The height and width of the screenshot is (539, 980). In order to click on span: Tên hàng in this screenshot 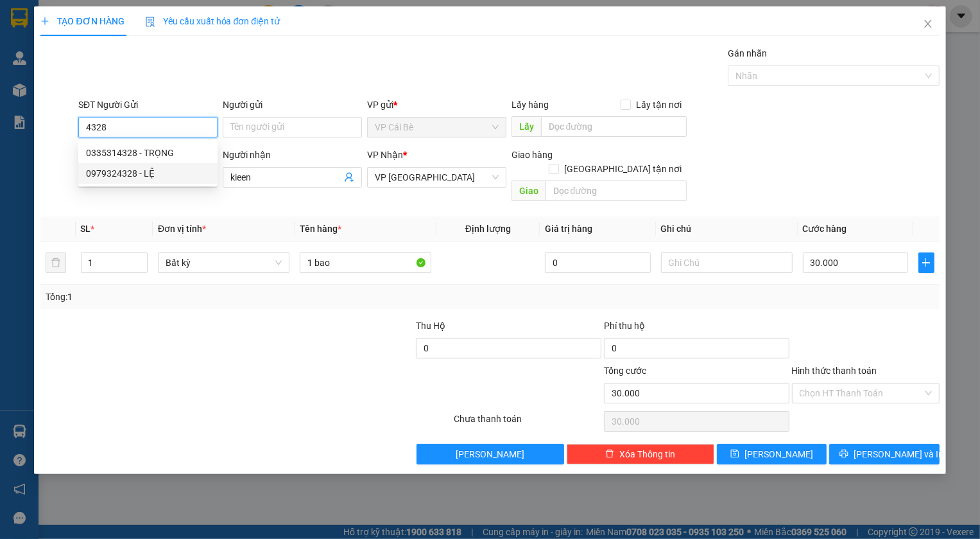, I will do `click(321, 228)`.